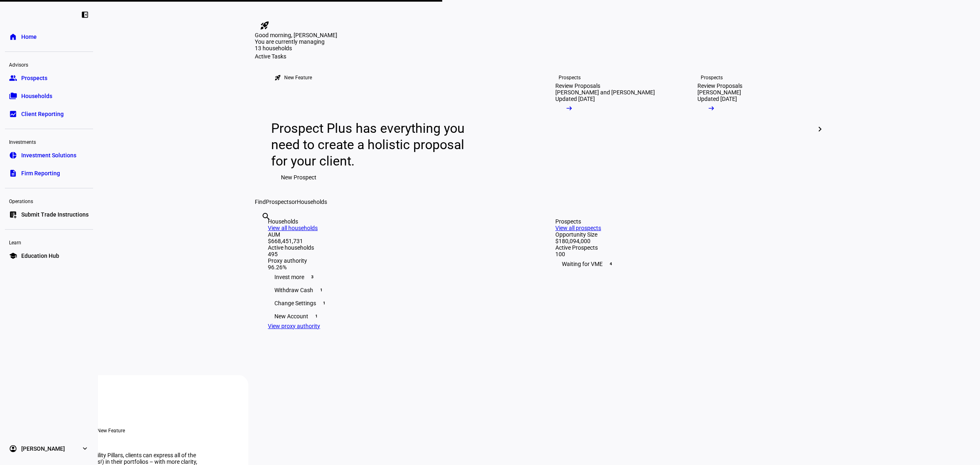  I want to click on eth-mat-symbol: expand_more, so click(85, 448).